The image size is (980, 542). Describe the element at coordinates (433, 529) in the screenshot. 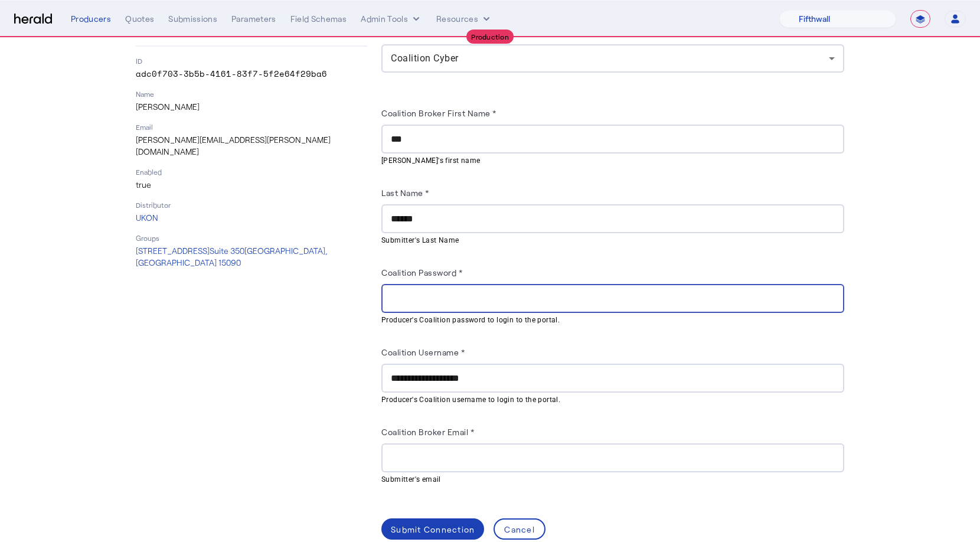

I see `button: Submit Connection` at that location.